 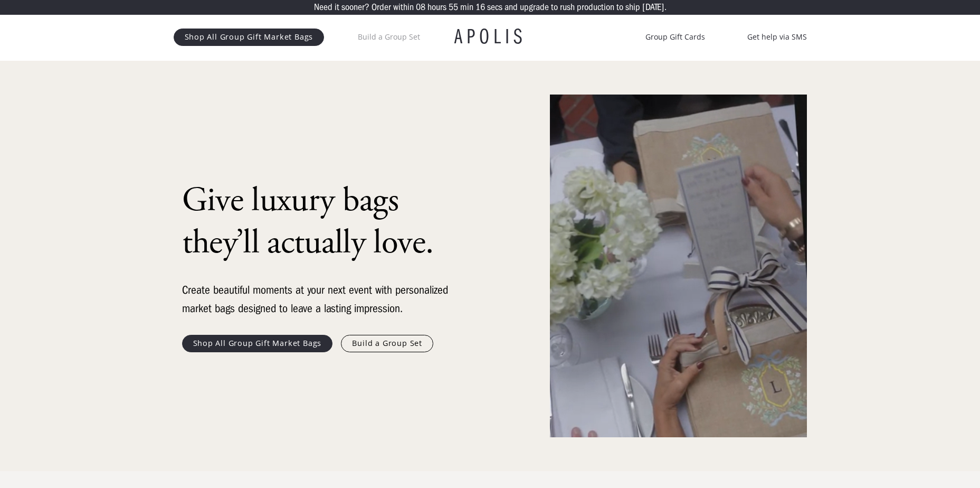 I want to click on p: secs, so click(x=495, y=7).